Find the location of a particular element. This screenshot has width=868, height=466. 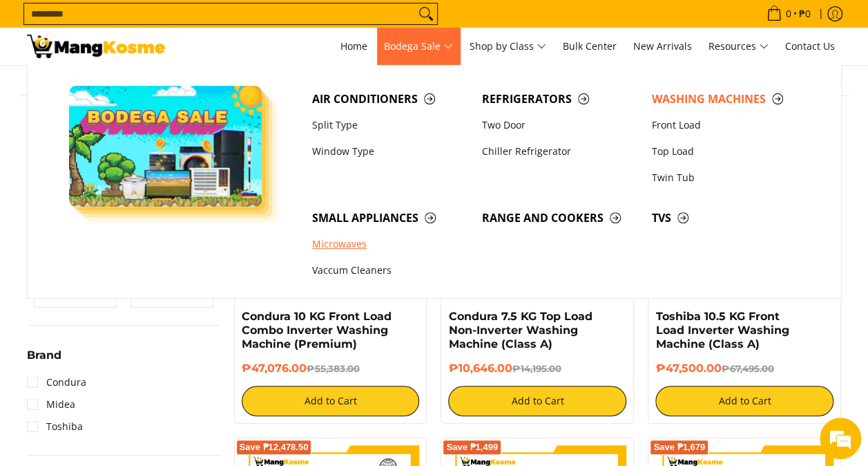

span: Contact Us is located at coordinates (810, 46).